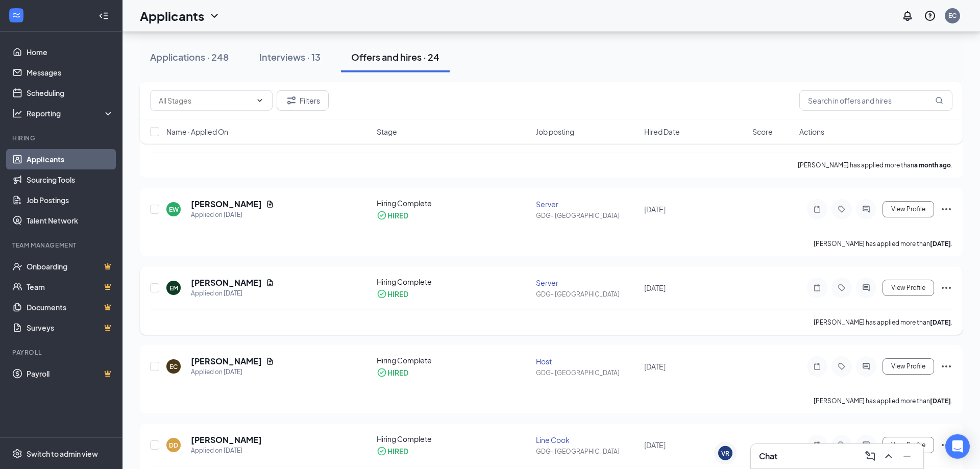  I want to click on svg: WorkstreamLogo, so click(17, 15).